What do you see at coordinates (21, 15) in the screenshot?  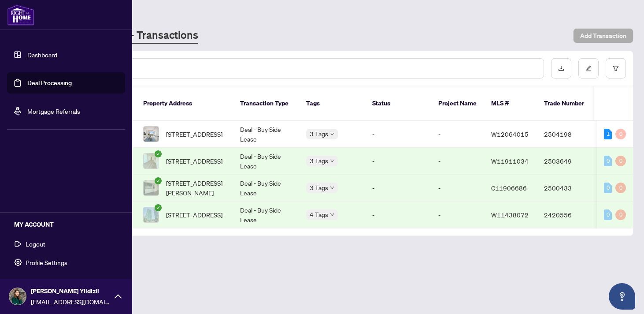 I see `img: logo` at bounding box center [21, 15].